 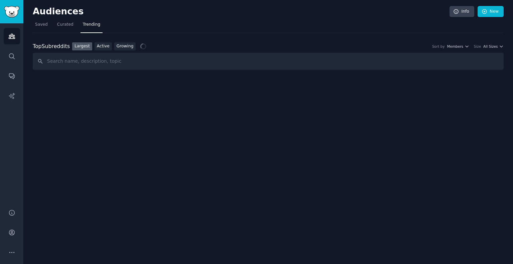 What do you see at coordinates (82, 46) in the screenshot?
I see `a: Largest` at bounding box center [82, 46].